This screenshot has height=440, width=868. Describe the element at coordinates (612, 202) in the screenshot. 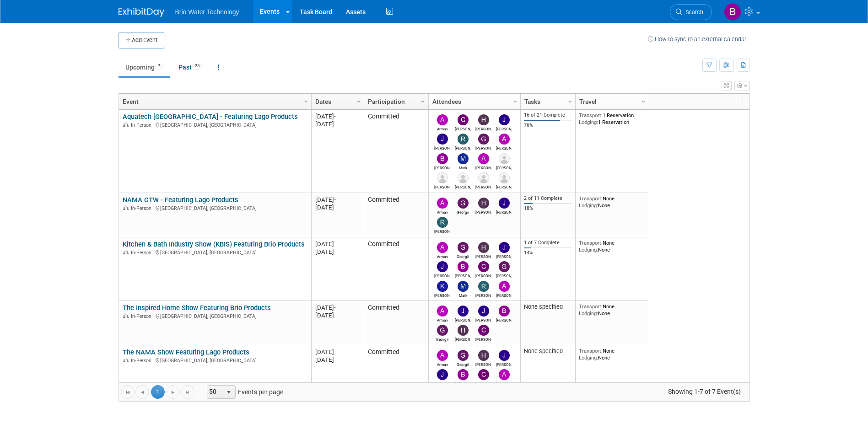

I see `div: None None` at that location.